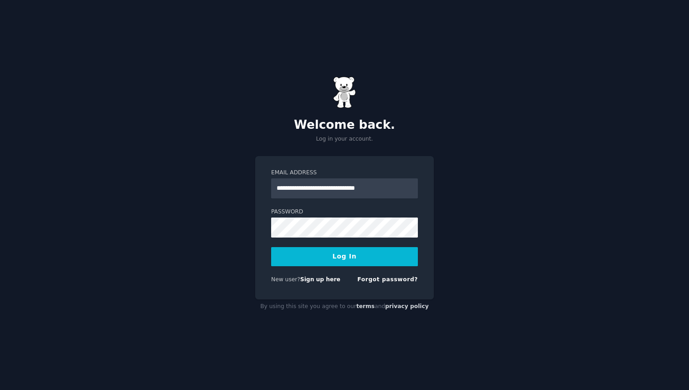 Image resolution: width=689 pixels, height=390 pixels. What do you see at coordinates (344, 139) in the screenshot?
I see `p: Log in your account.` at bounding box center [344, 139].